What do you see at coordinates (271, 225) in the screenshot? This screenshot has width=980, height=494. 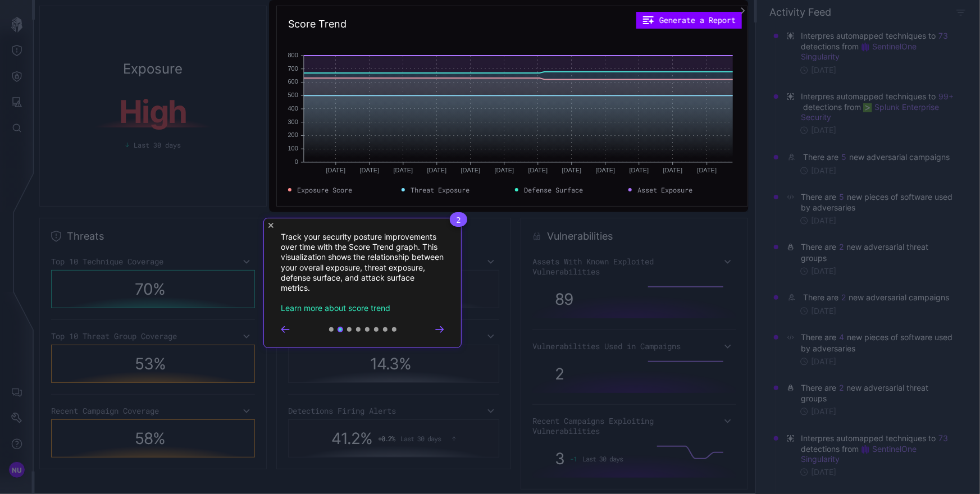 I see `button: Close Tour` at bounding box center [271, 225].